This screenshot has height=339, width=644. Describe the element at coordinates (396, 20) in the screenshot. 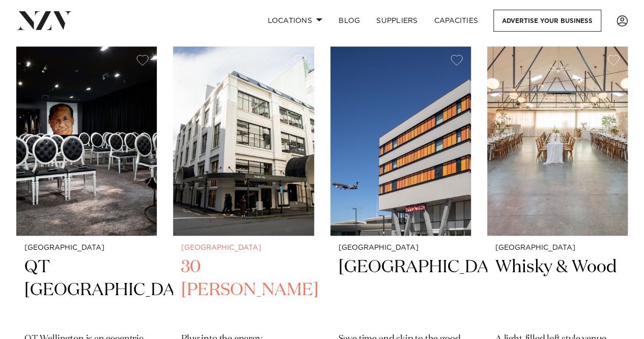

I see `a: SUPPLIERS` at that location.